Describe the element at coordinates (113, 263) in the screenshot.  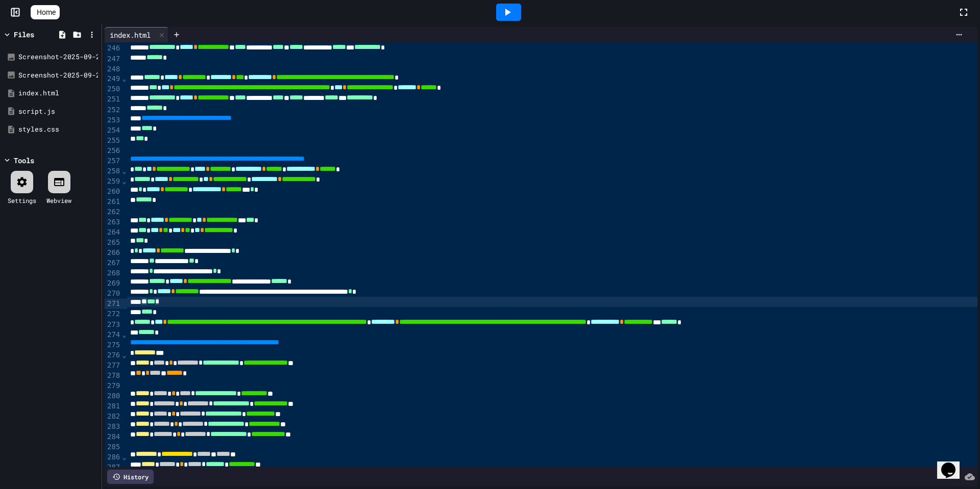
I see `div: 267` at that location.